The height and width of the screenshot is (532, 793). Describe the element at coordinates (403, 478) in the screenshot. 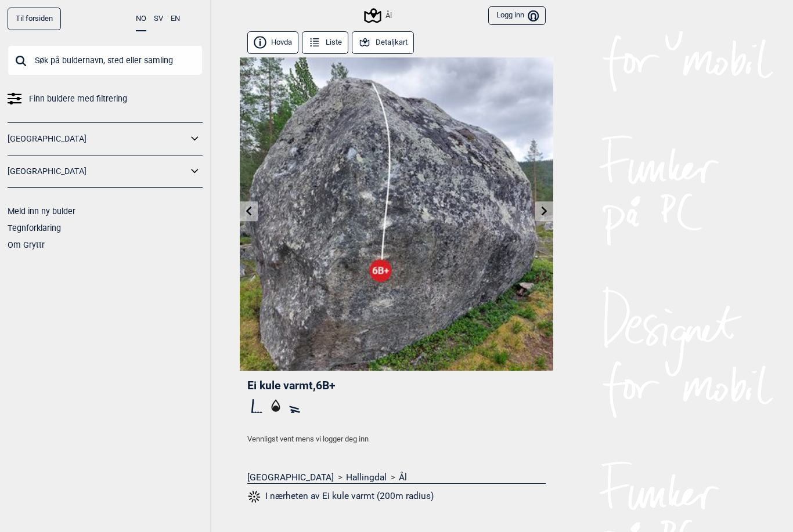

I see `a: Ål` at that location.